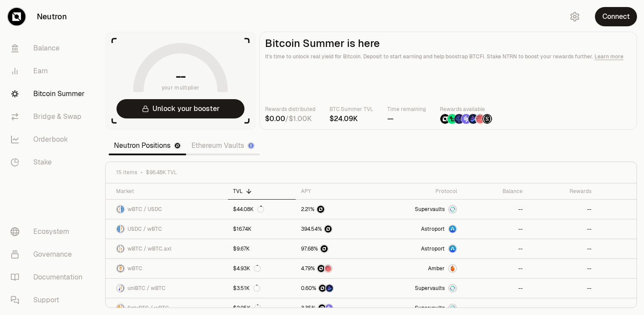  I want to click on img: Lombard Lux, so click(452, 119).